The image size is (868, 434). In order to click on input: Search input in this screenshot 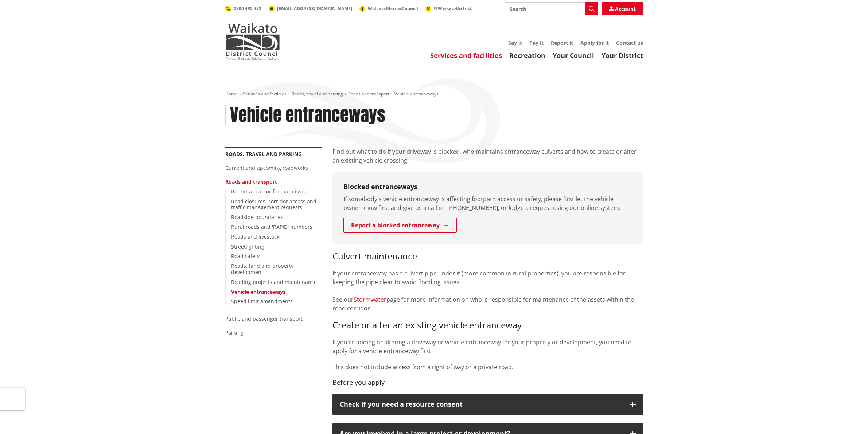, I will do `click(552, 9)`.